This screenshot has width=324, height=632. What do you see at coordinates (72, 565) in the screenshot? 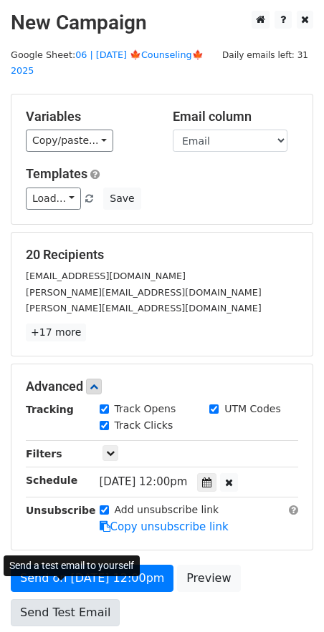
I see `div: Send a test email to yourself` at bounding box center [72, 565].